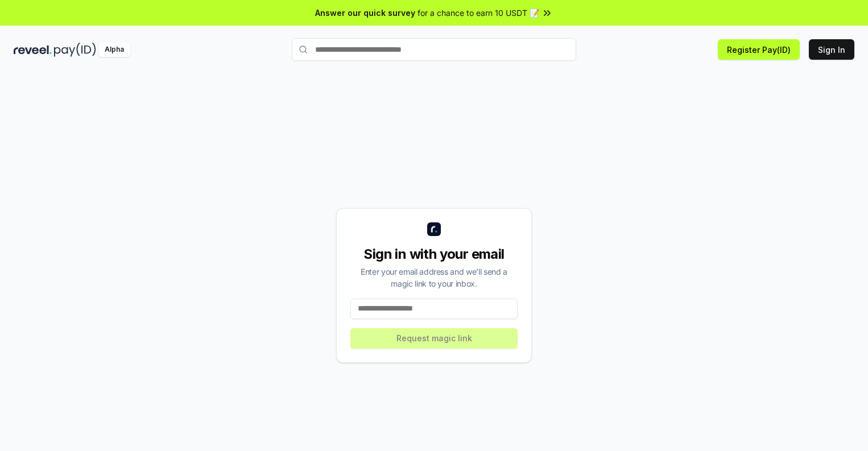 The height and width of the screenshot is (451, 868). What do you see at coordinates (831, 49) in the screenshot?
I see `button: Sign In` at bounding box center [831, 49].